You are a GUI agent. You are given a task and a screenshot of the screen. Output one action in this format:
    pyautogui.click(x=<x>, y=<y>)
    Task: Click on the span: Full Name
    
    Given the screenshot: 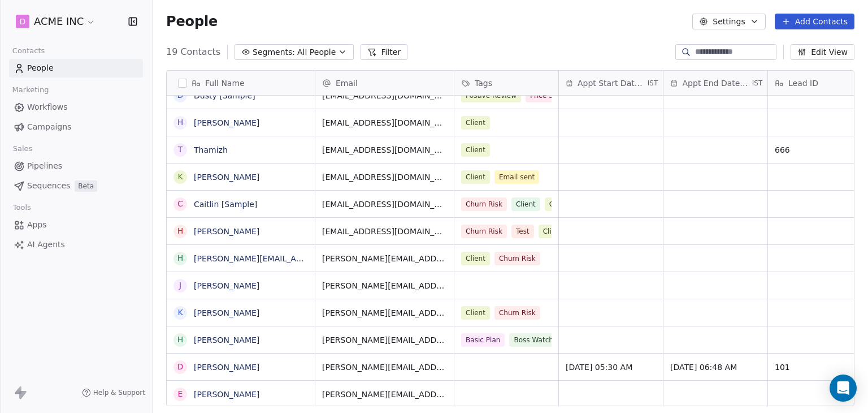 What is the action you would take?
    pyautogui.click(x=225, y=83)
    